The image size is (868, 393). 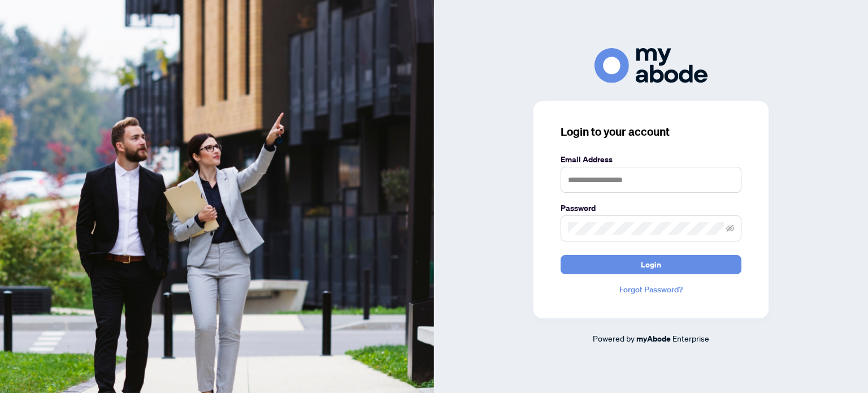 I want to click on a: myAbode, so click(x=653, y=339).